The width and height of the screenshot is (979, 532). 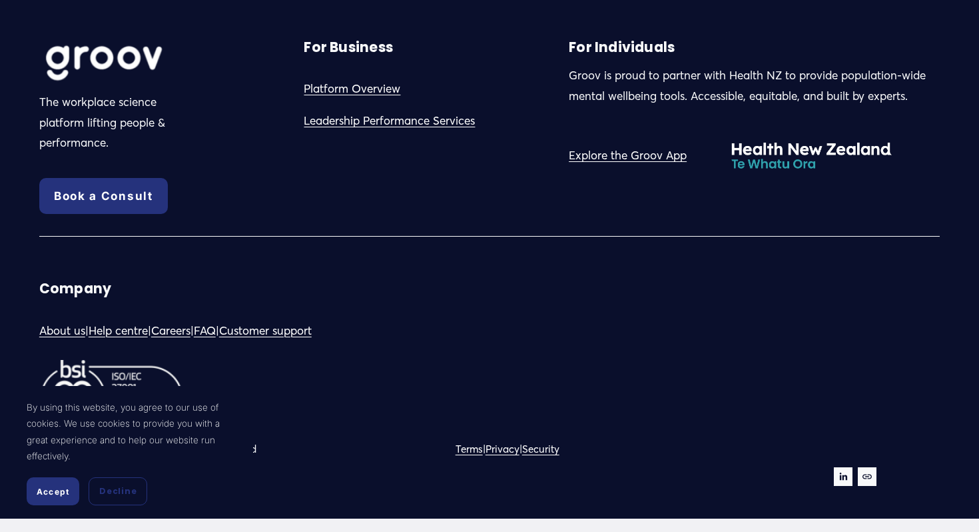 I want to click on a: Privacy, so click(x=502, y=448).